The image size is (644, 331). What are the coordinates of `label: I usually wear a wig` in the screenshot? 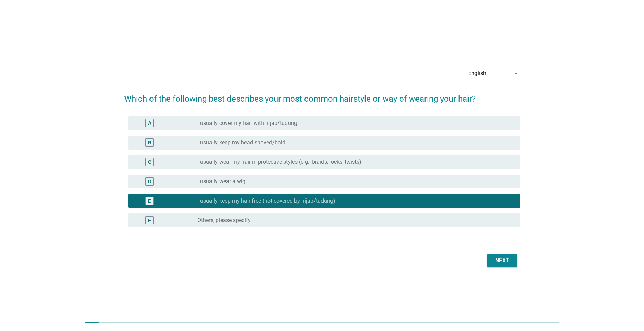 It's located at (221, 182).